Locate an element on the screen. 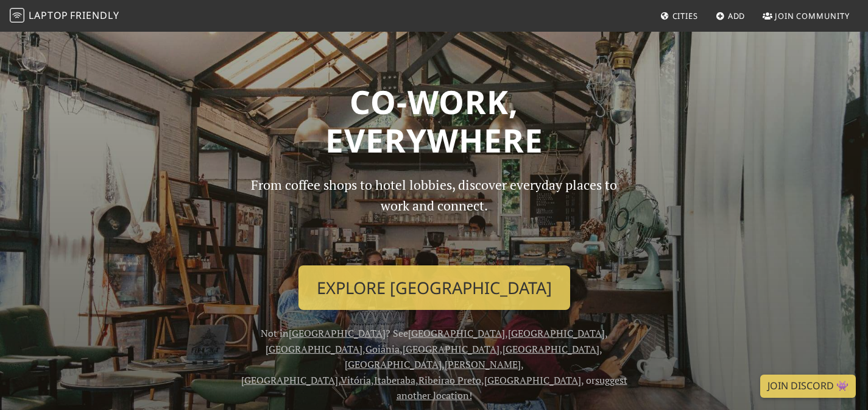  span: Friendly is located at coordinates (94, 15).